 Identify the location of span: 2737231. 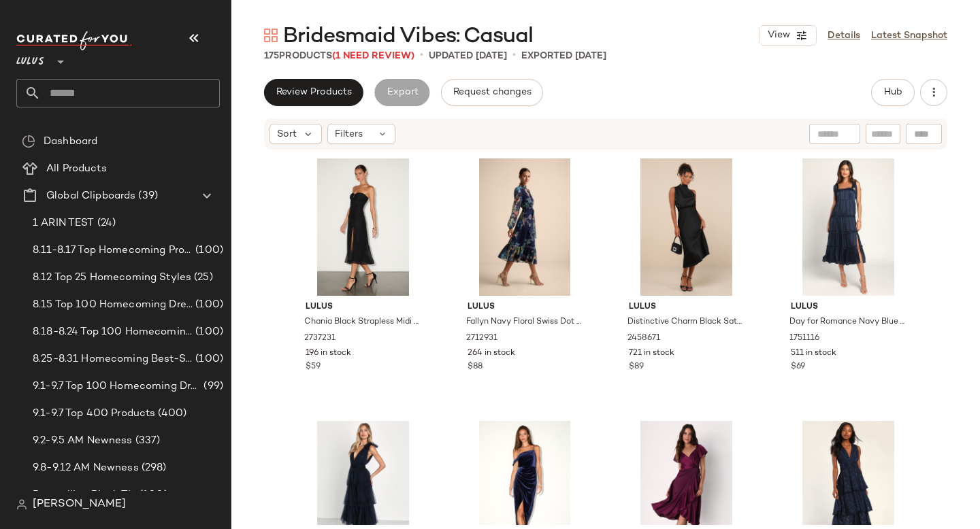
(319, 339).